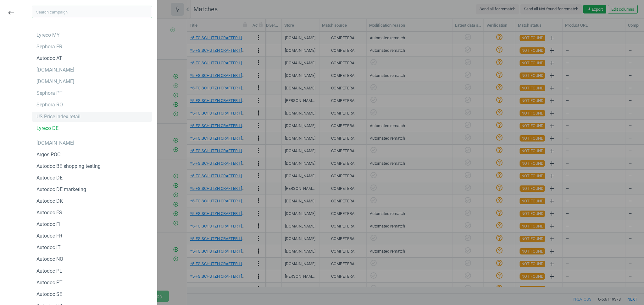 Image resolution: width=644 pixels, height=305 pixels. What do you see at coordinates (47, 129) in the screenshot?
I see `div: Lyreco DE` at bounding box center [47, 129].